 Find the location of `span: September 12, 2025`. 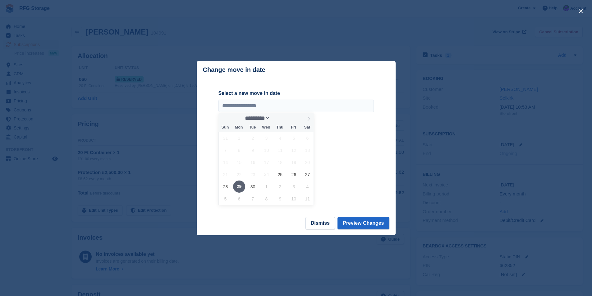

span: September 12, 2025 is located at coordinates (294, 150).